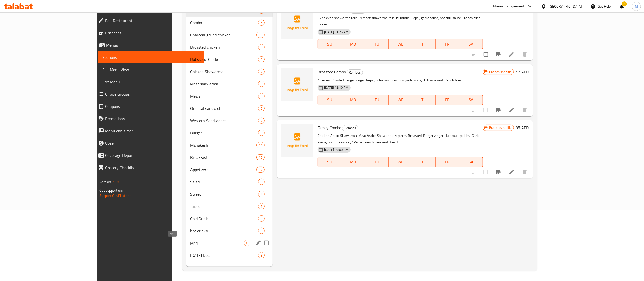  What do you see at coordinates (297, 84) in the screenshot?
I see `img: Broasted Combo` at bounding box center [297, 84].